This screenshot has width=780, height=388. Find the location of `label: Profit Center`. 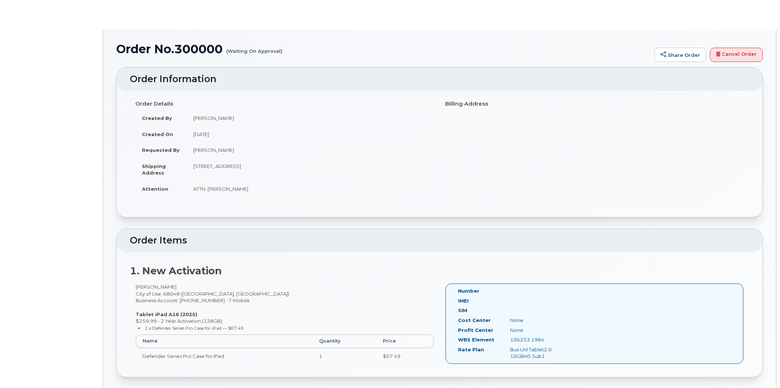

label: Profit Center is located at coordinates (476, 330).